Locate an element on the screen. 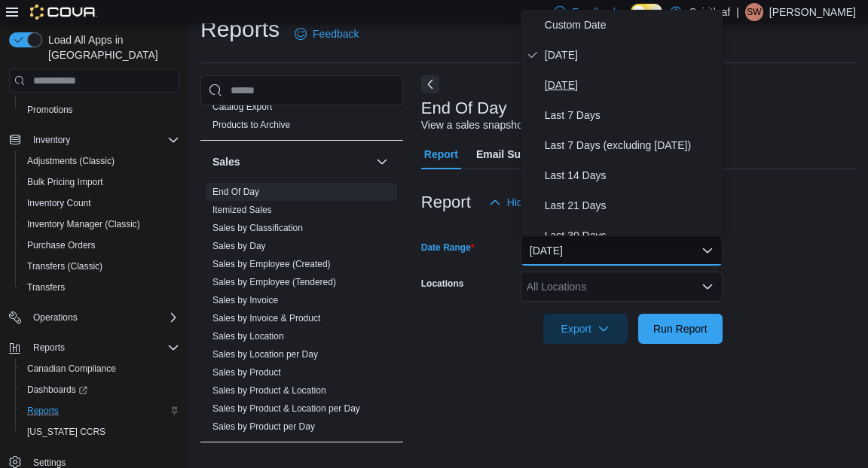 This screenshot has width=868, height=468. span: Inventory is located at coordinates (103, 140).